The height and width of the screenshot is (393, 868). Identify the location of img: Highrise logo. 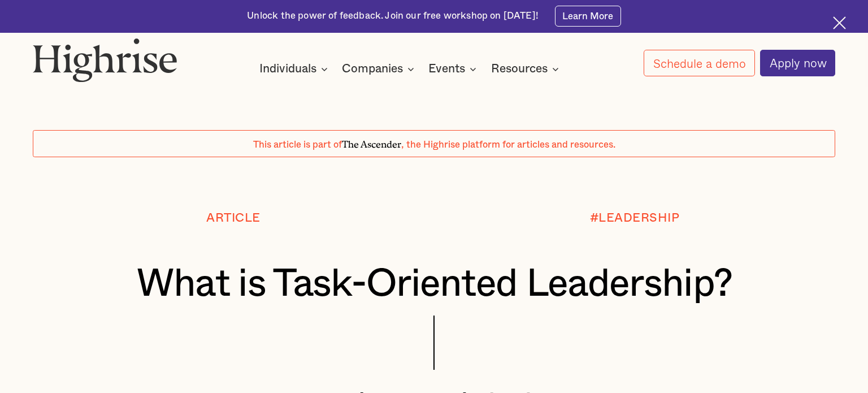
(105, 60).